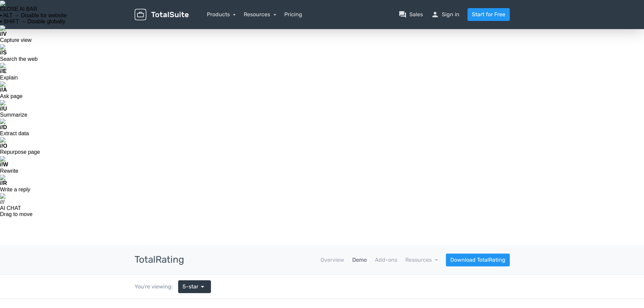 The image size is (644, 308). I want to click on a: Resources, so click(422, 260).